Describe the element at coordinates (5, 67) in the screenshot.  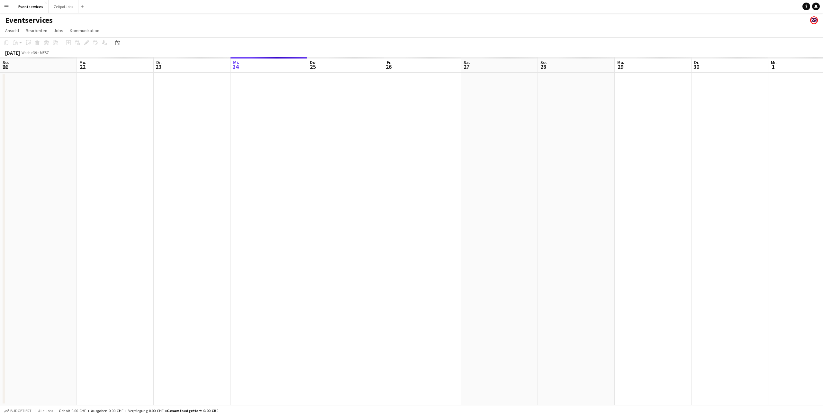
I see `span: 21` at that location.